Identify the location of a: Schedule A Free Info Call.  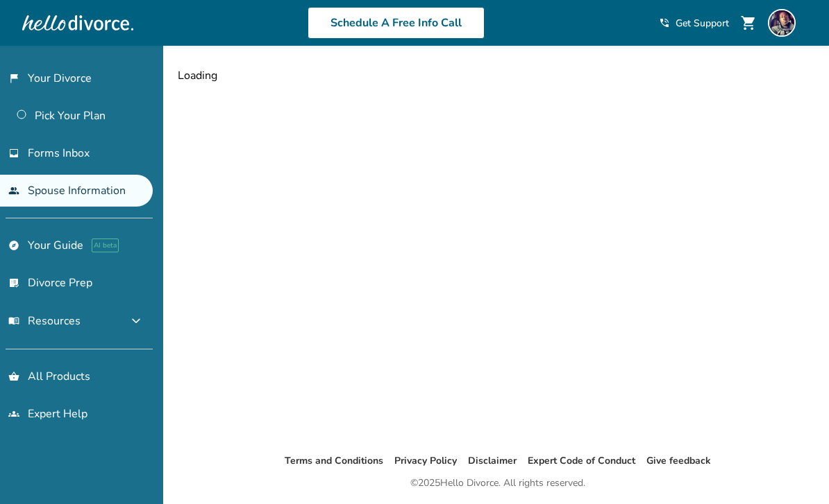
(396, 23).